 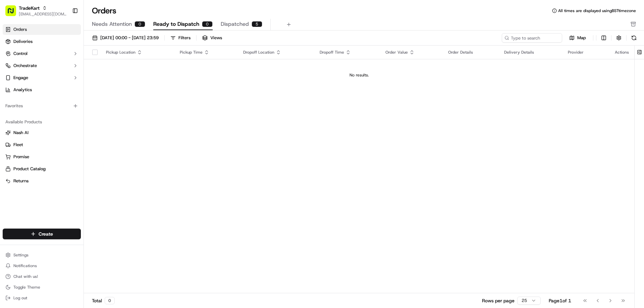 What do you see at coordinates (633, 38) in the screenshot?
I see `button: Refresh` at bounding box center [633, 38].